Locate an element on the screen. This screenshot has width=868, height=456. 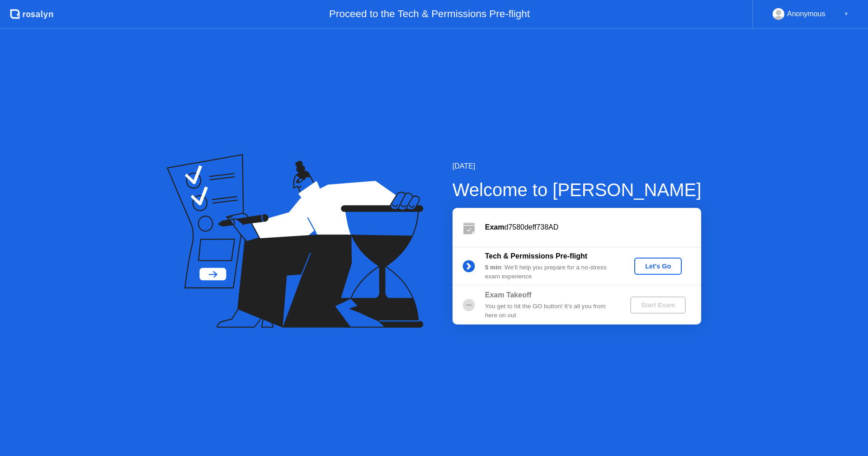
div: Let's Go is located at coordinates (658, 266).